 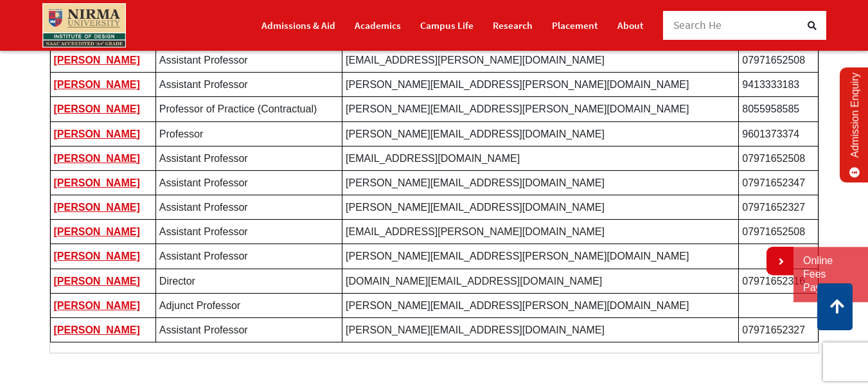 What do you see at coordinates (778, 85) in the screenshot?
I see `td: 9413333183` at bounding box center [778, 85].